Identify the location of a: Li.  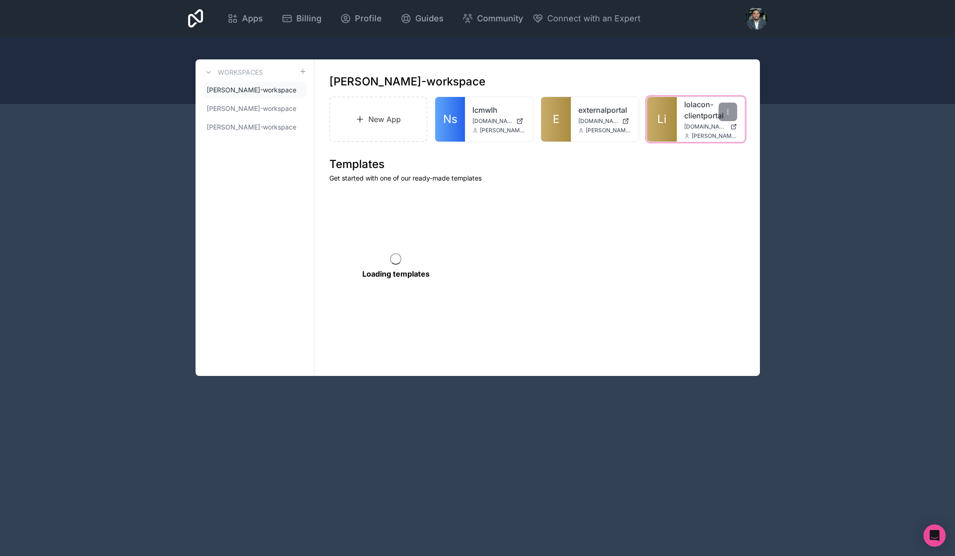
(662, 119).